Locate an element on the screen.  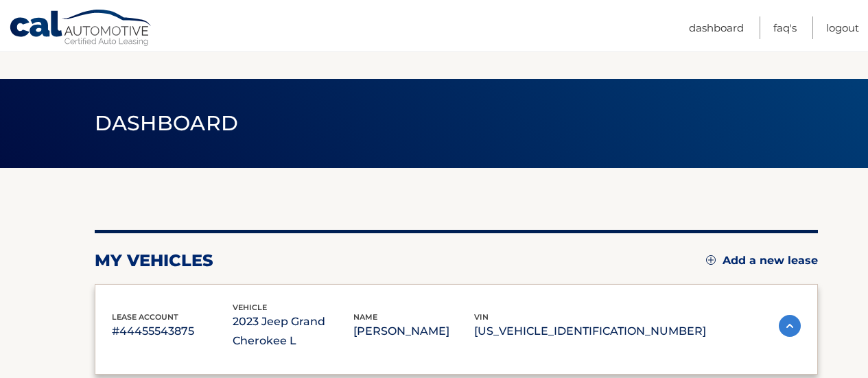
span: vehicle is located at coordinates (250, 308).